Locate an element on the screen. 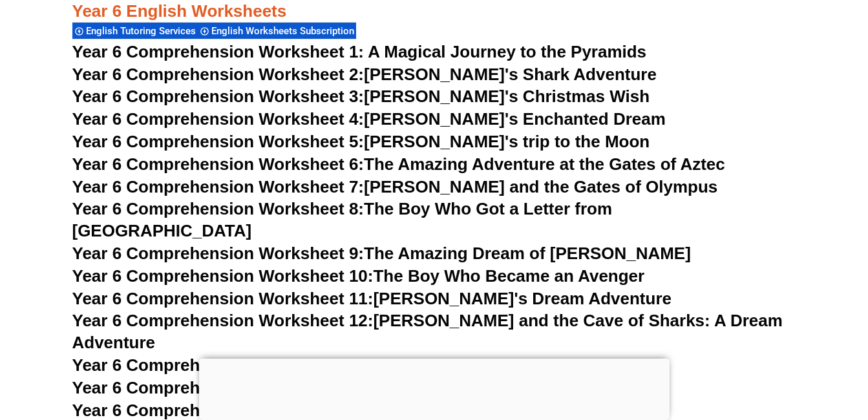 This screenshot has width=868, height=420. span: Year 6 Comprehension Worksheet 8: is located at coordinates (219, 208).